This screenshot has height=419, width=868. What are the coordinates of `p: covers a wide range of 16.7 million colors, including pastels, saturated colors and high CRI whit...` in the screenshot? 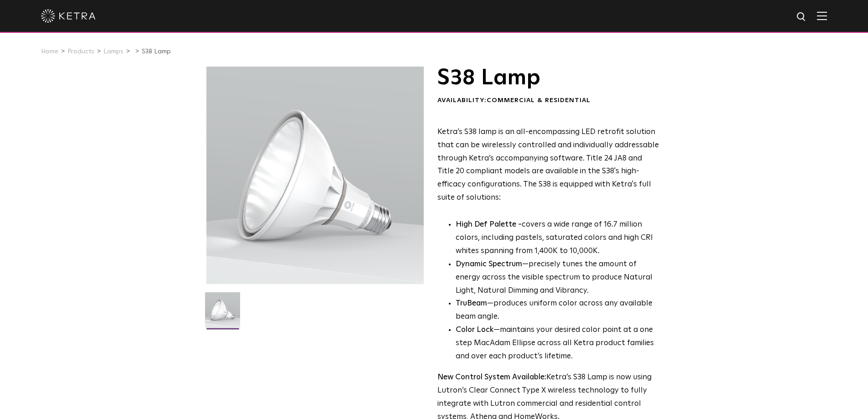 It's located at (557, 238).